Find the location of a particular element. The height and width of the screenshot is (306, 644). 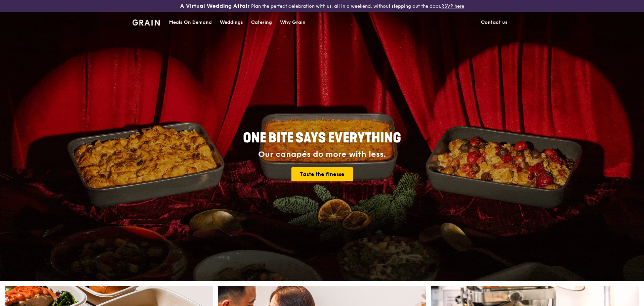

div: Weddings is located at coordinates (231, 23).